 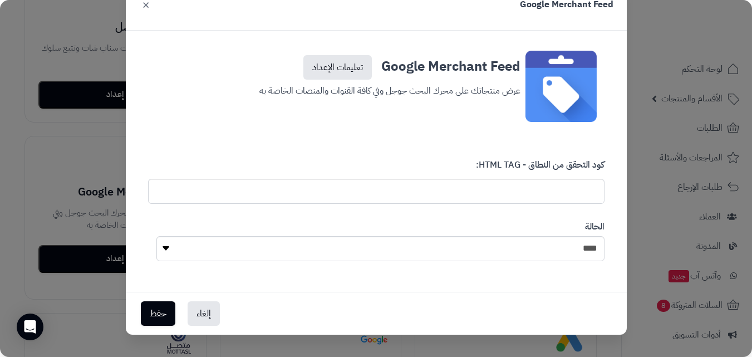 What do you see at coordinates (337, 67) in the screenshot?
I see `a: تعليمات الإعداد` at bounding box center [337, 67].